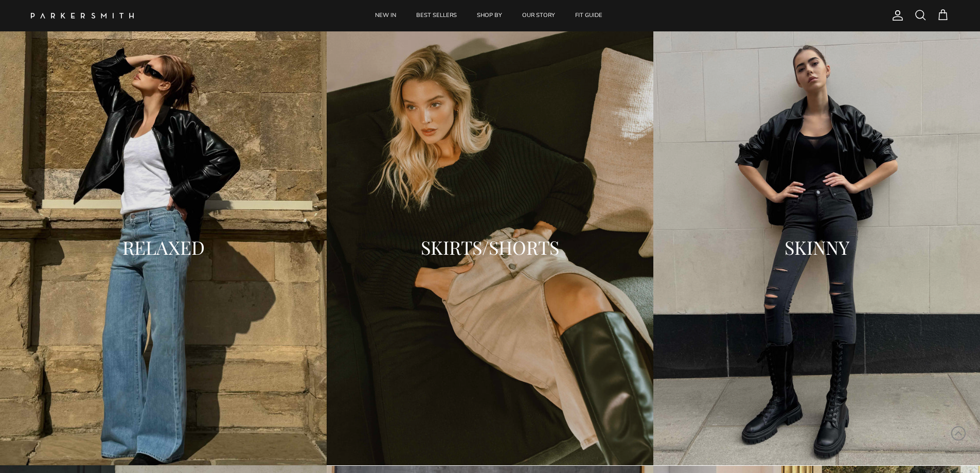  Describe the element at coordinates (490, 247) in the screenshot. I see `a: SKIRTS/SHORTS` at that location.